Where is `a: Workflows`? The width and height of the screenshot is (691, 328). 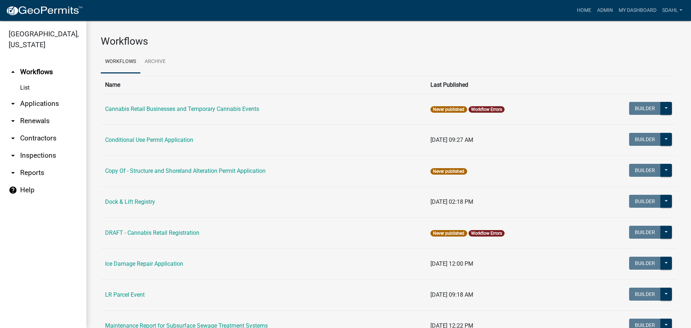 a: Workflows is located at coordinates (121, 62).